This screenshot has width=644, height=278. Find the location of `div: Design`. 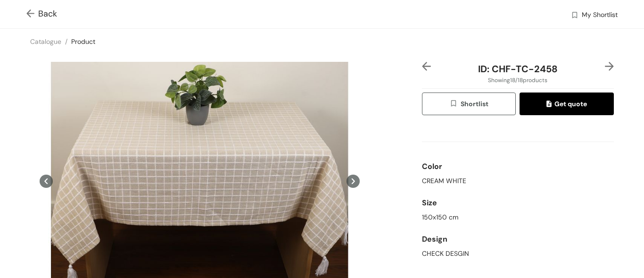

div: Design is located at coordinates (518, 240).